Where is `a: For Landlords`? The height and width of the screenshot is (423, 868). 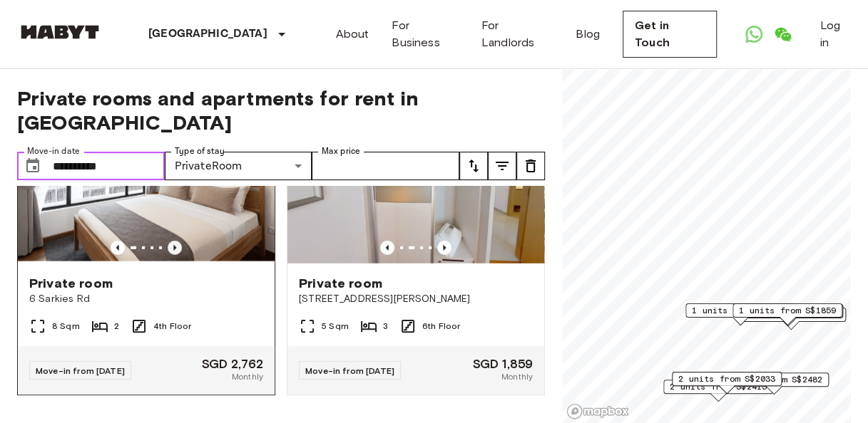 a: For Landlords is located at coordinates (517, 34).